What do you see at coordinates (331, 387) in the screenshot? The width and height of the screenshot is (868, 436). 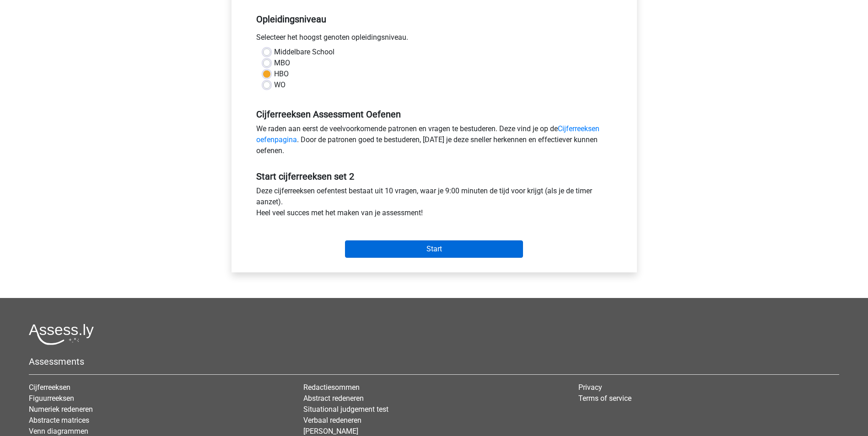 I see `a: Redactiesommen` at bounding box center [331, 387].